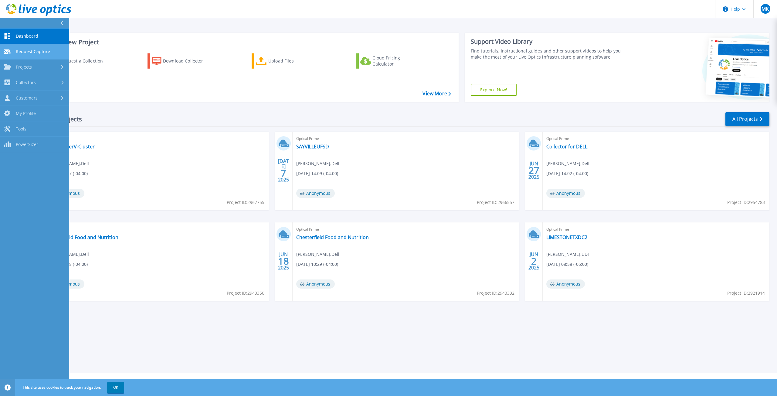  I want to click on span: Project ID: 2954783, so click(746, 203).